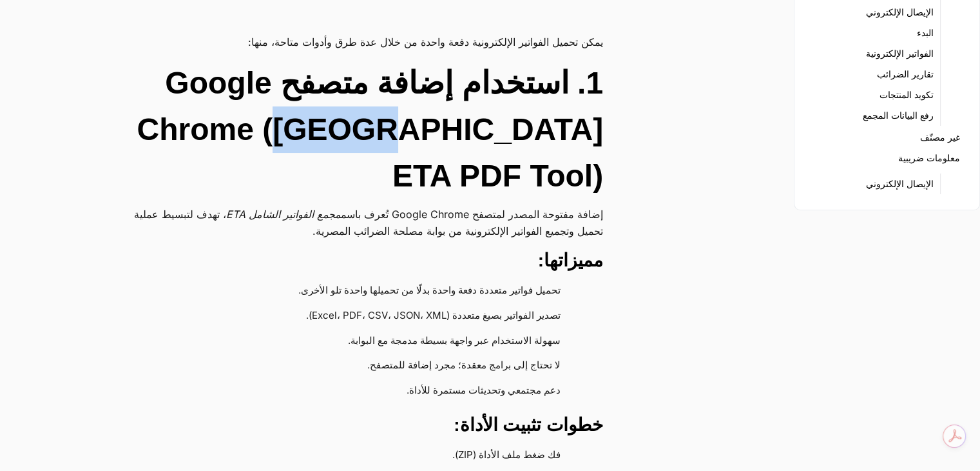 This screenshot has height=471, width=980. I want to click on li: لا تحتاج إلى برامج معقدة؛ مجرد إضافة للمتصفح., so click(348, 366).